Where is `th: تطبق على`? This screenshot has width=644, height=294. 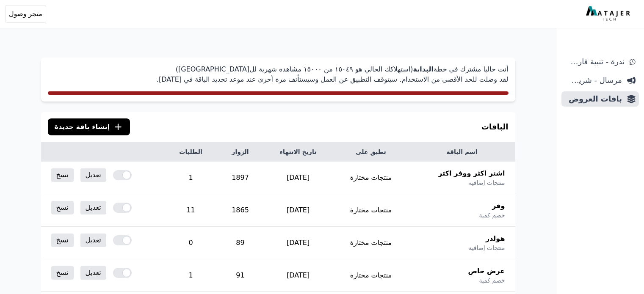
th: تطبق على is located at coordinates (371, 152).